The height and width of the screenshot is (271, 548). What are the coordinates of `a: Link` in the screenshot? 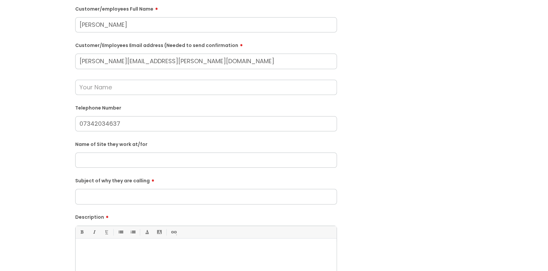 It's located at (173, 232).